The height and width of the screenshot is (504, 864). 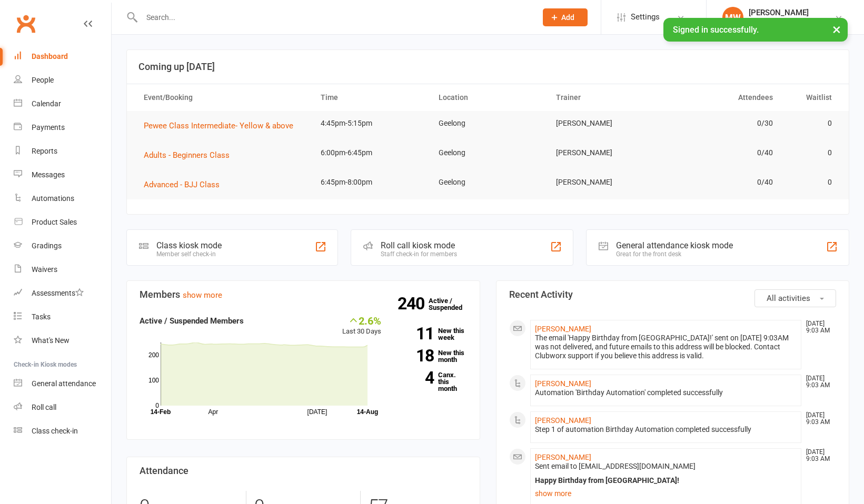 I want to click on a: Messages, so click(x=62, y=175).